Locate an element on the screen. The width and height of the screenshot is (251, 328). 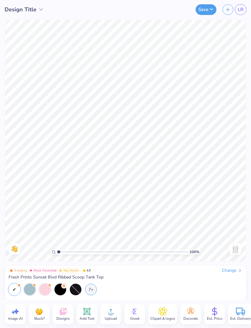
span: Clipart & logos is located at coordinates (163, 319).